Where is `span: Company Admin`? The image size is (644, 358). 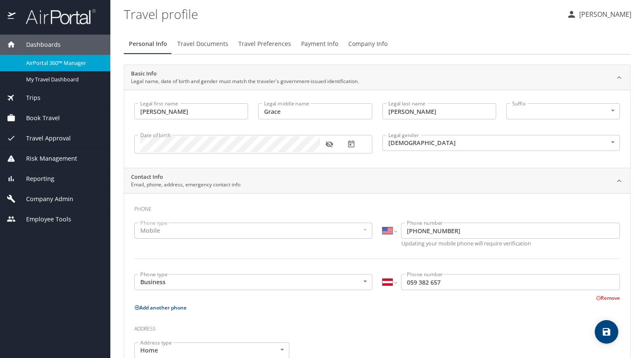
span: Company Admin is located at coordinates (44, 199).